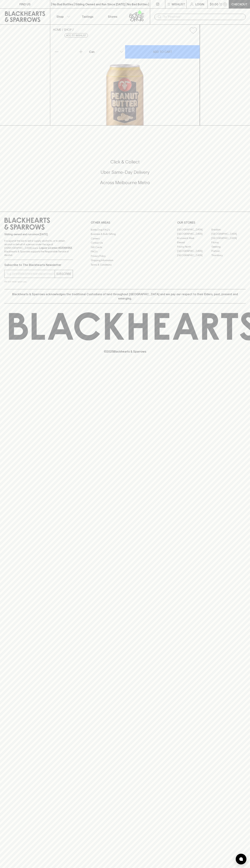 This screenshot has height=868, width=250. I want to click on p: It is against the law to sell or supply alcohol to, or to obtain alcohol on behalf of a person un..., so click(38, 248).